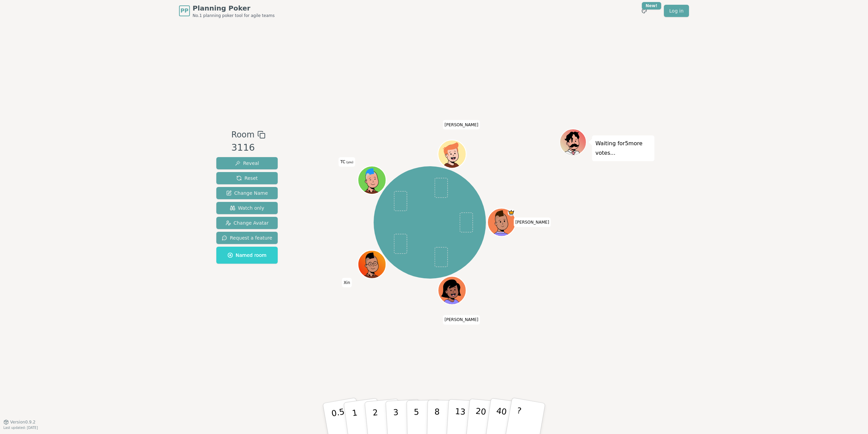 This screenshot has height=434, width=868. I want to click on button: Reset, so click(247, 178).